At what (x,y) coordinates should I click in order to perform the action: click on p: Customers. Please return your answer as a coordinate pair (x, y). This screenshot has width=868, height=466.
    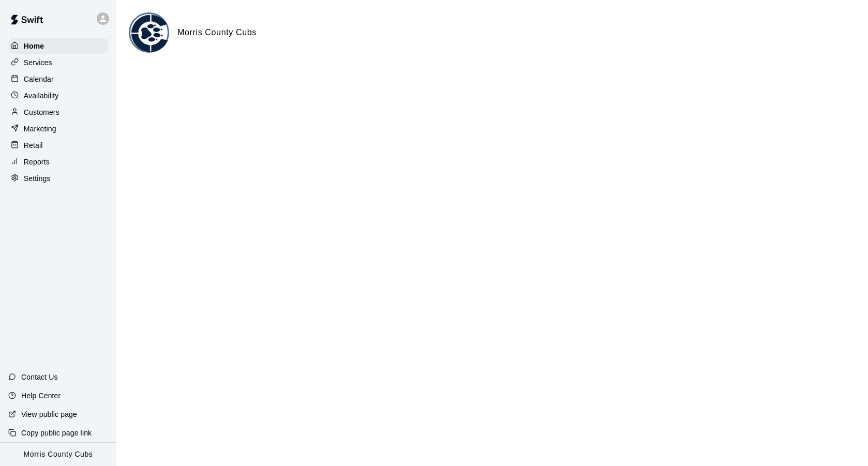
    Looking at the image, I should click on (41, 112).